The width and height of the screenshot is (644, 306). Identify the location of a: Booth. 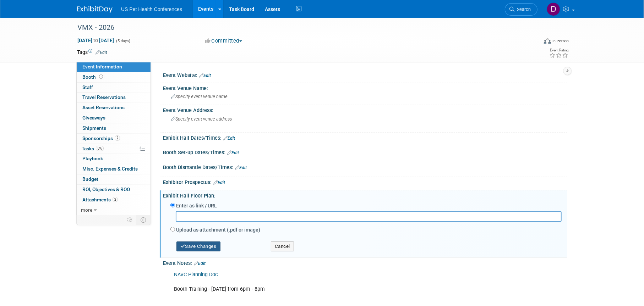
(114, 77).